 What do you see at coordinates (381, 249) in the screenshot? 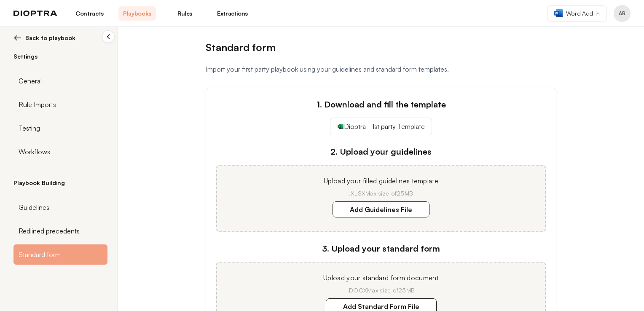
I see `h3: 3. Upload your standard form` at bounding box center [381, 249].